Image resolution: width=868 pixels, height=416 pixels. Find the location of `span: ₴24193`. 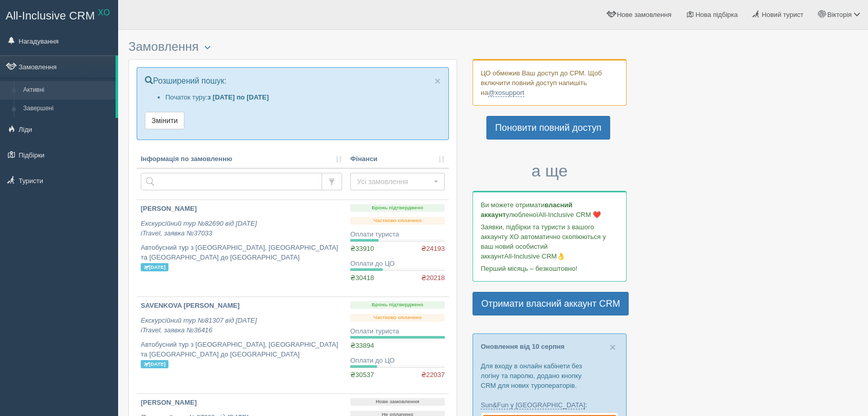

span: ₴24193 is located at coordinates (433, 249).